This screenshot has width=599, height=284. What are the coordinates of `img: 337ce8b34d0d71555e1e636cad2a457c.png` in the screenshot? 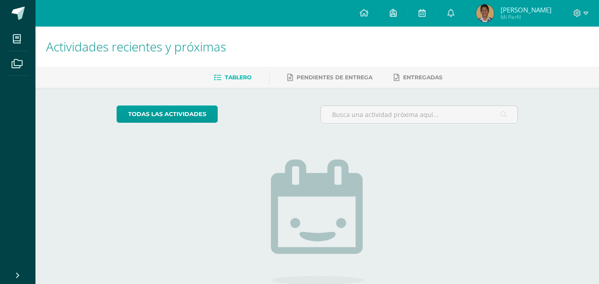 It's located at (485, 13).